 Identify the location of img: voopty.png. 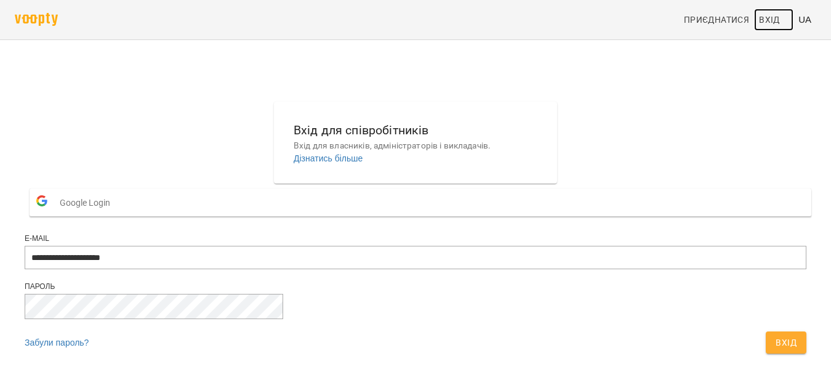
(36, 19).